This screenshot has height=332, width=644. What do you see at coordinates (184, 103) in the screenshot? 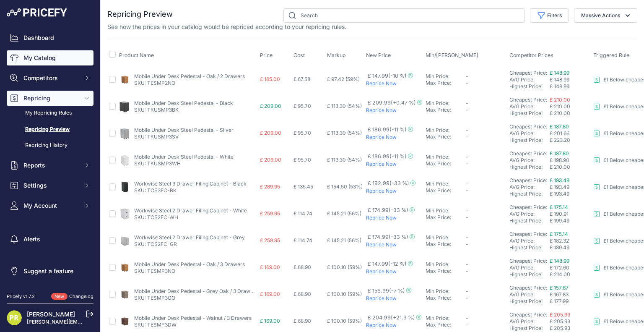
I see `a: Mobile Under Desk Steel Pedestal - Black` at bounding box center [184, 103].